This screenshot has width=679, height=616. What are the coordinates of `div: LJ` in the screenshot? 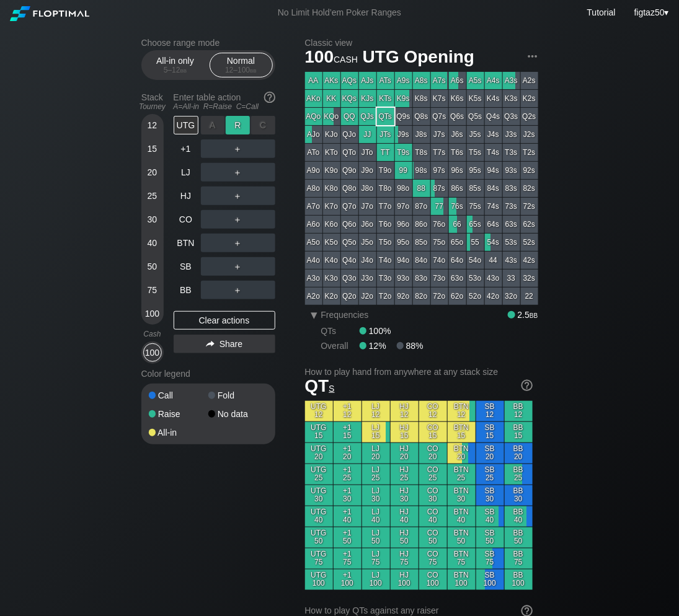 It's located at (187, 172).